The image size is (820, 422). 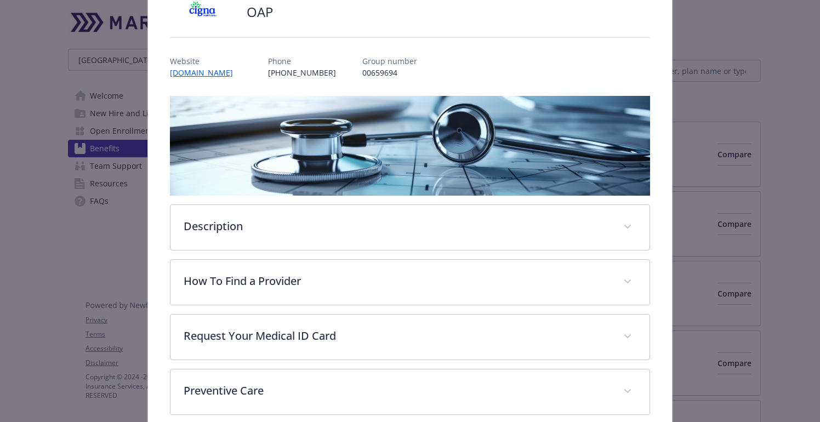 I want to click on p: How To Find a Provider, so click(x=396, y=281).